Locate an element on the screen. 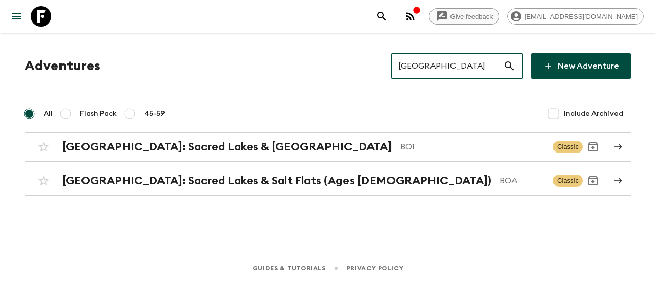 The height and width of the screenshot is (282, 656). h1: Adventures is located at coordinates (62, 66).